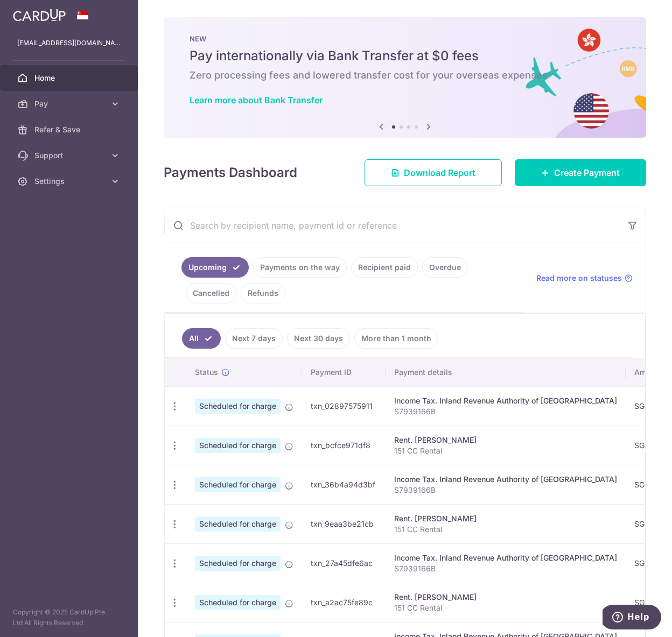  I want to click on td: txn_02897575911, so click(343, 406).